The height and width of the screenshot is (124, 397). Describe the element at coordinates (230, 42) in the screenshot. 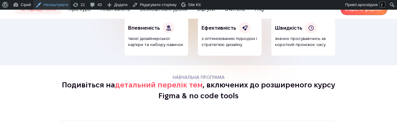

I see `p: з оптимізованим підходом і стратегією дизайну` at that location.